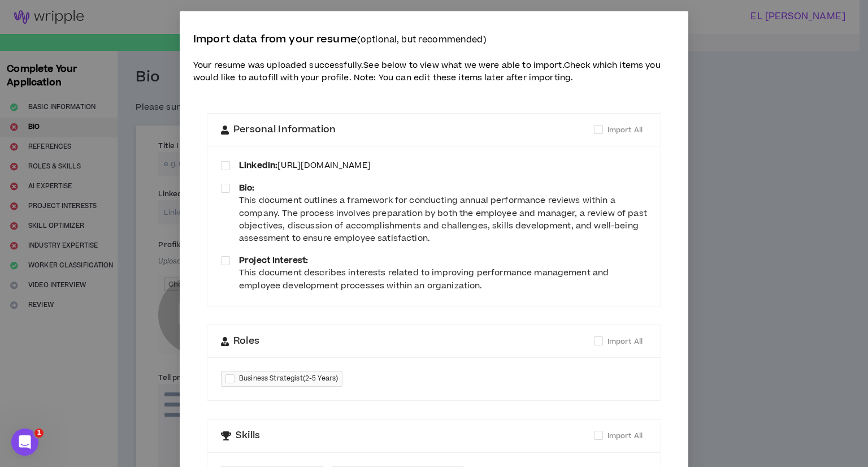  What do you see at coordinates (284, 130) in the screenshot?
I see `span: Personal Information` at bounding box center [284, 130].